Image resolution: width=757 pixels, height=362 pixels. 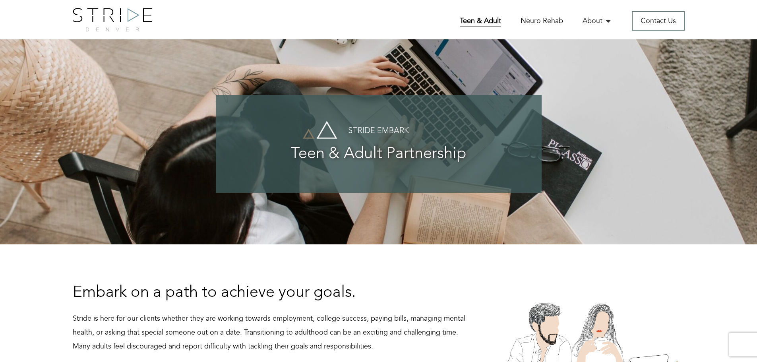 What do you see at coordinates (379, 154) in the screenshot?
I see `h3: Teen & Adult Partnership` at bounding box center [379, 154].